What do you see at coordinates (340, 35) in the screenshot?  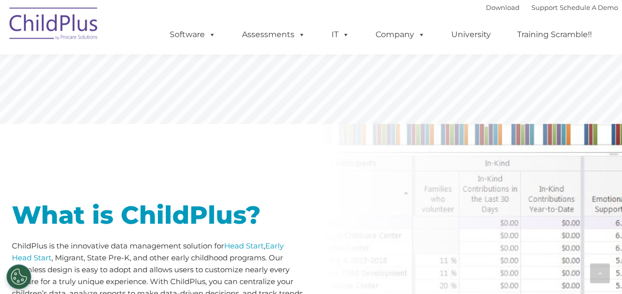 I see `a: IT` at bounding box center [340, 35].